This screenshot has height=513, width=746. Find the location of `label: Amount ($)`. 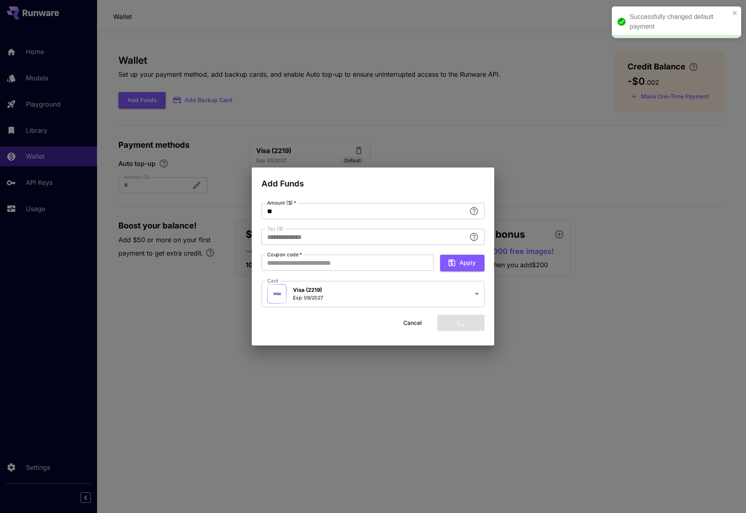

label: Amount ($) is located at coordinates (282, 203).